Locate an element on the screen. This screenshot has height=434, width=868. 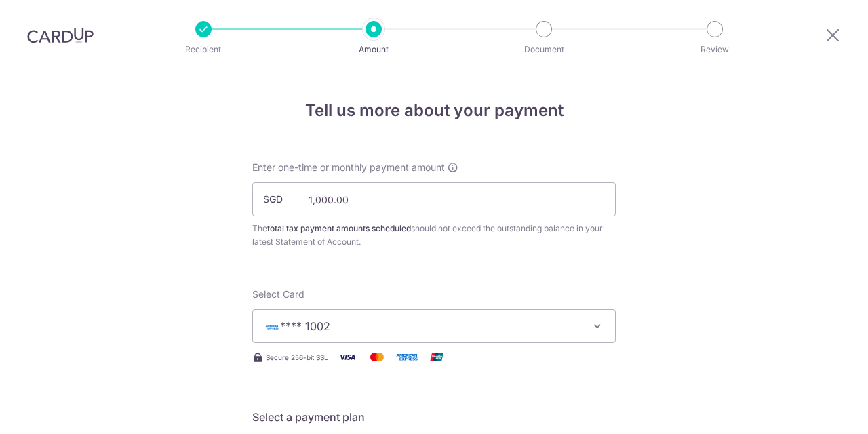
input: 0.00 is located at coordinates (434, 200).